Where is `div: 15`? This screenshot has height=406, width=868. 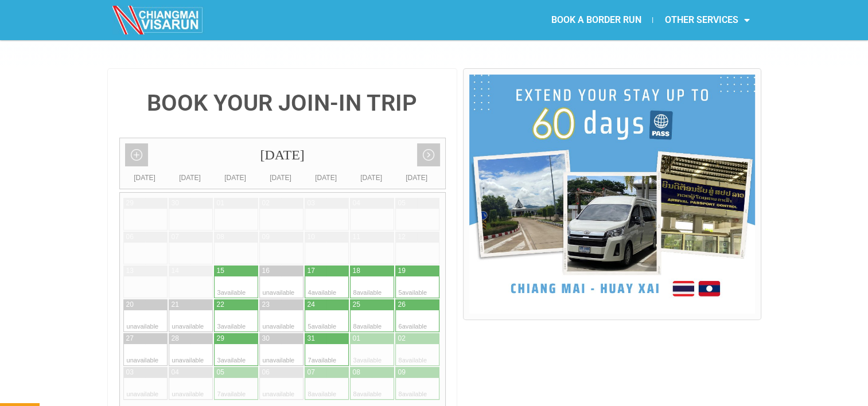 div: 15 is located at coordinates (220, 270).